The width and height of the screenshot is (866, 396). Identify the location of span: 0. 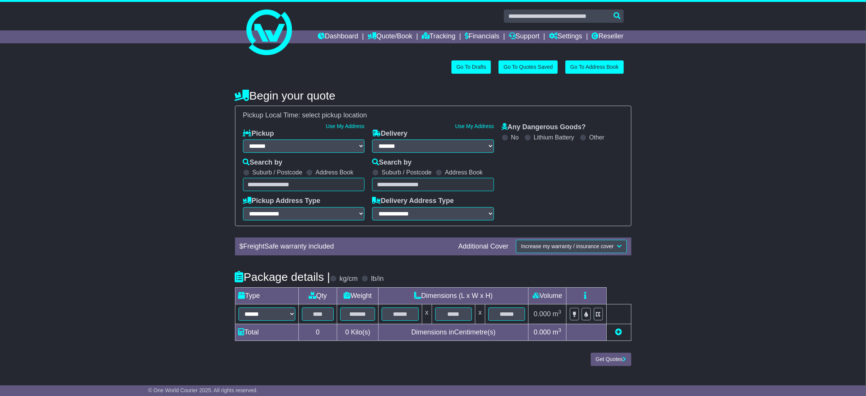
(347, 332).